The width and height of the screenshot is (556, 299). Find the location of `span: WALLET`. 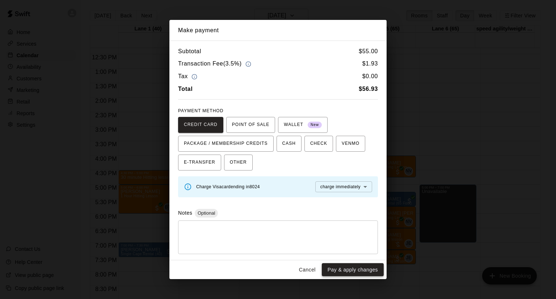

span: WALLET is located at coordinates (303, 125).